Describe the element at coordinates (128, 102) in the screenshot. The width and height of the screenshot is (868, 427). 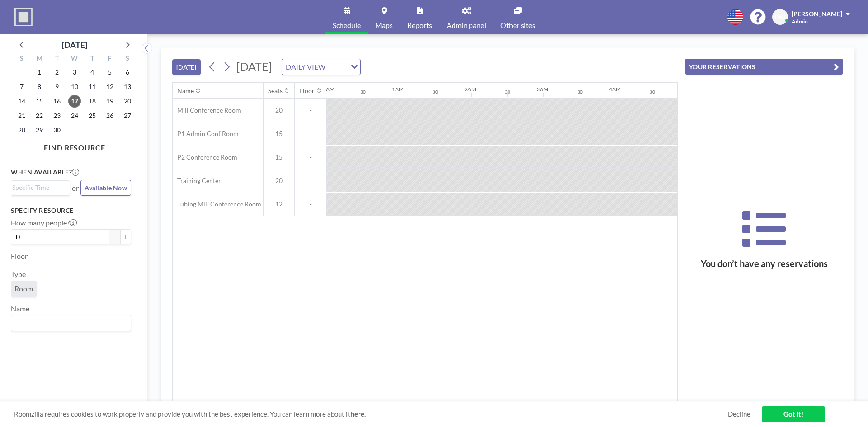
I see `span: Saturday, September 20, 2025` at that location.